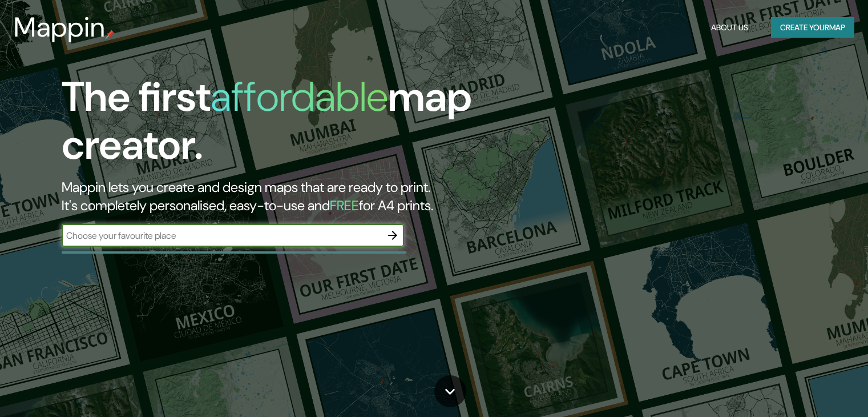 This screenshot has width=868, height=417. What do you see at coordinates (59, 27) in the screenshot?
I see `h3: Mappin` at bounding box center [59, 27].